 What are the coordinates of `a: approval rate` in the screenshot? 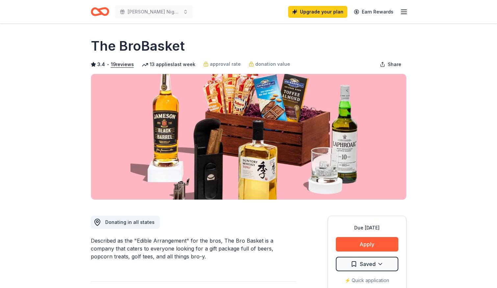 It's located at (222, 64).